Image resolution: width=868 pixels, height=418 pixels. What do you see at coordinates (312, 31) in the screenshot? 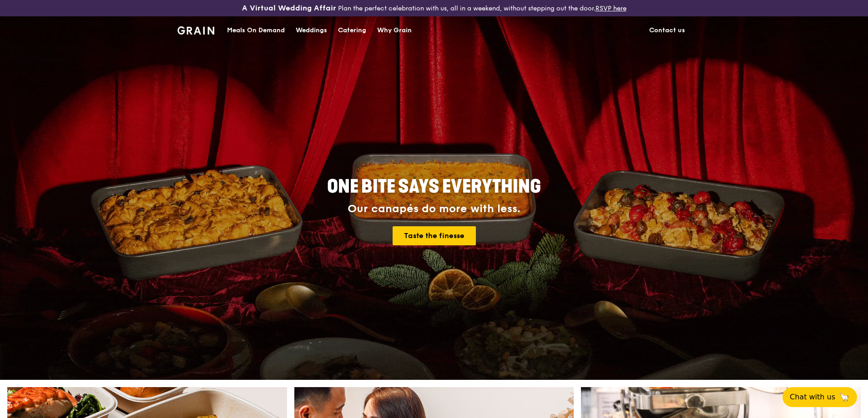
I see `div: Weddings` at bounding box center [312, 31].